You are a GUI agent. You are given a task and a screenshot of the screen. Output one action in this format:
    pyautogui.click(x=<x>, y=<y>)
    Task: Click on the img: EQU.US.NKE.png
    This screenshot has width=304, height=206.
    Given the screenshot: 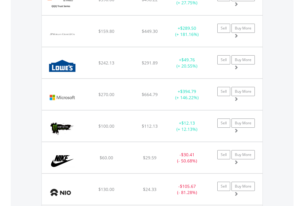 What is the action you would take?
    pyautogui.click(x=62, y=161)
    